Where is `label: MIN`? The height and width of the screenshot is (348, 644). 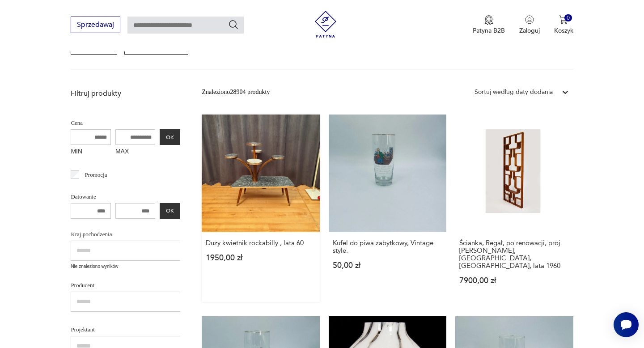 label: MIN is located at coordinates (91, 152).